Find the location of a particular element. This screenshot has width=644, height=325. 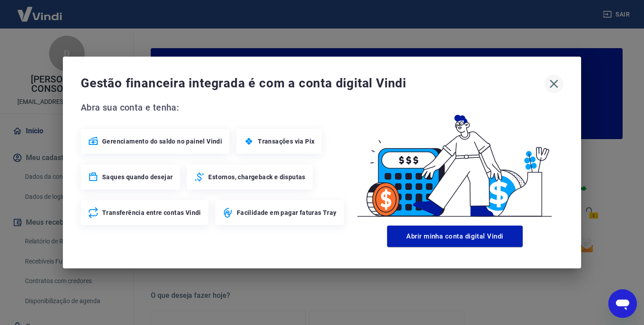

span: Estornos, chargeback e disputas is located at coordinates (256, 177).